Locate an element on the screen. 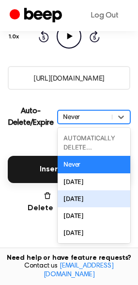  span: Contact us is located at coordinates (69, 270).